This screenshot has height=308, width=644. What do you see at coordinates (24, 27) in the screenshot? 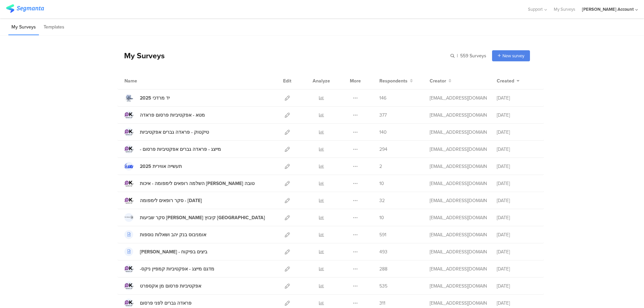
I see `li: My Surveys` at bounding box center [24, 27].